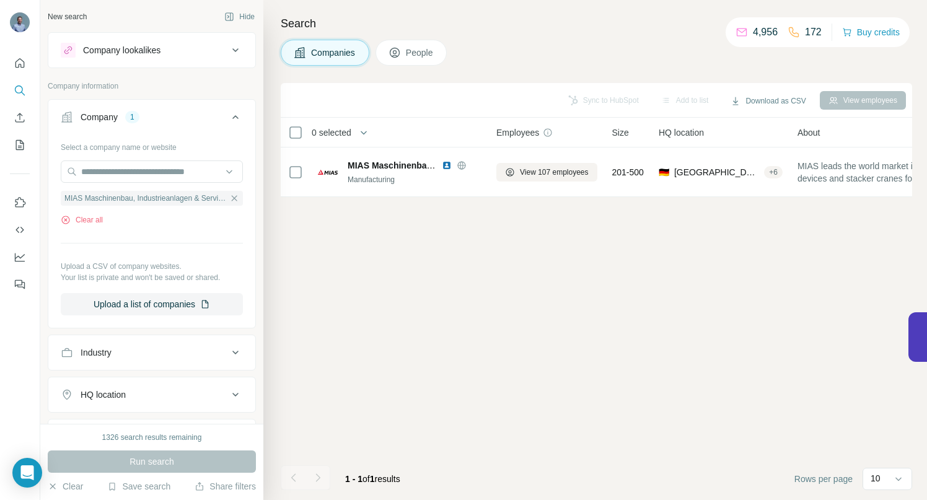  Describe the element at coordinates (596, 24) in the screenshot. I see `h4: Search` at that location.